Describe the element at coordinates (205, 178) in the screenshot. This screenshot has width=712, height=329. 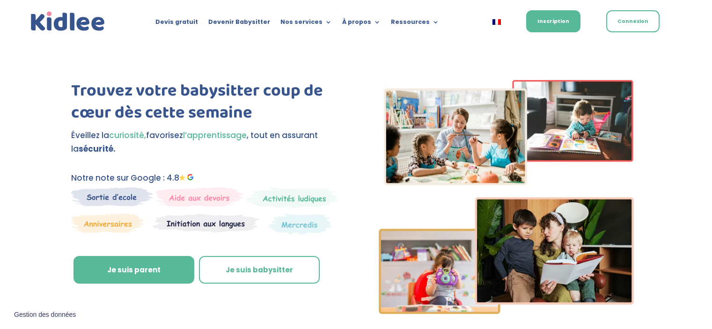
I see `p: Notre note sur Google : 4.8` at that location.